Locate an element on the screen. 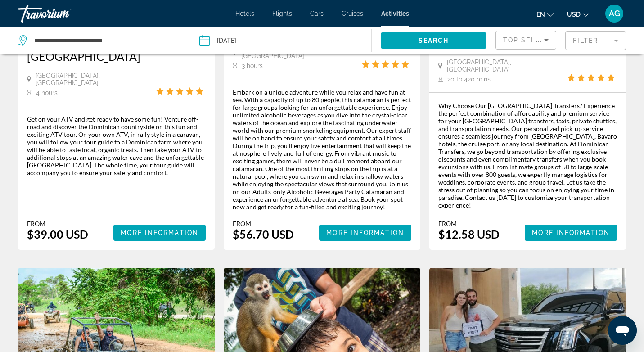  span: Flights is located at coordinates (282, 13).